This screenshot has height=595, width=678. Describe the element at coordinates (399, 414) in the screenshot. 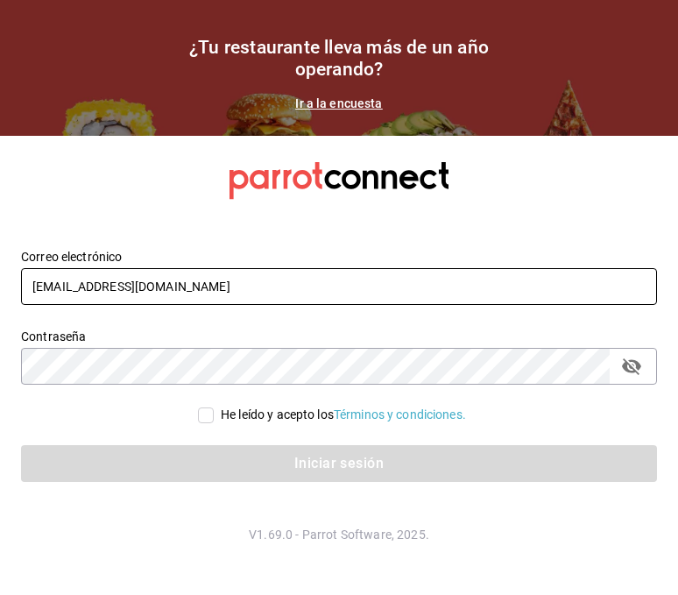

I see `a: Términos y condiciones.` at that location.